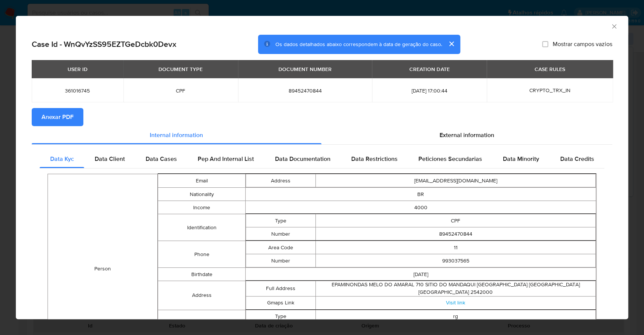 Image resolution: width=644 pixels, height=335 pixels. What do you see at coordinates (57, 117) in the screenshot?
I see `button: Anexar PDF` at bounding box center [57, 117].